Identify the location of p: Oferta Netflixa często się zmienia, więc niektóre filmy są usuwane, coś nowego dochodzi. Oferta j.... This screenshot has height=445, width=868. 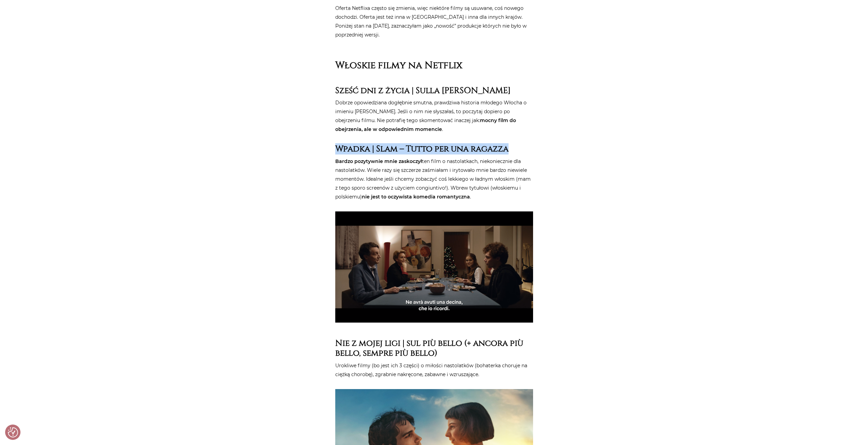
(434, 21).